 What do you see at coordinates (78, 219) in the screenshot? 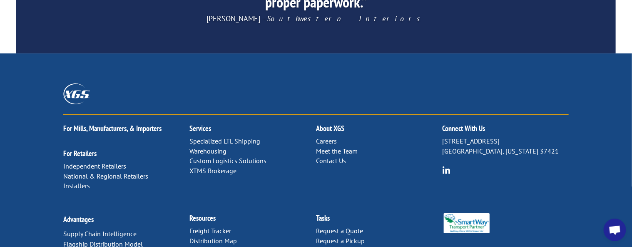
I see `a: Advantages` at bounding box center [78, 219].